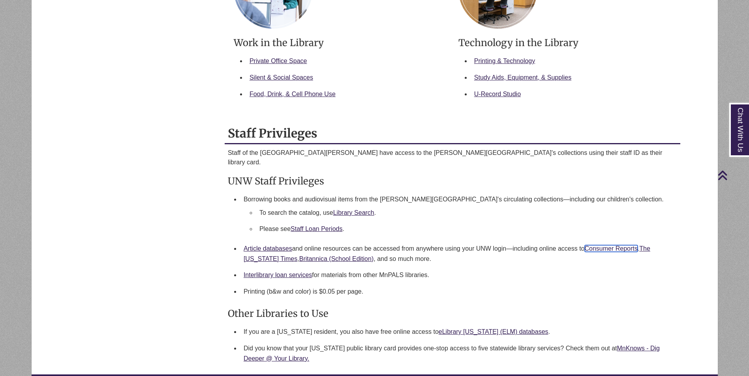 The width and height of the screenshot is (749, 376). I want to click on a: Silent & Social Spaces, so click(281, 77).